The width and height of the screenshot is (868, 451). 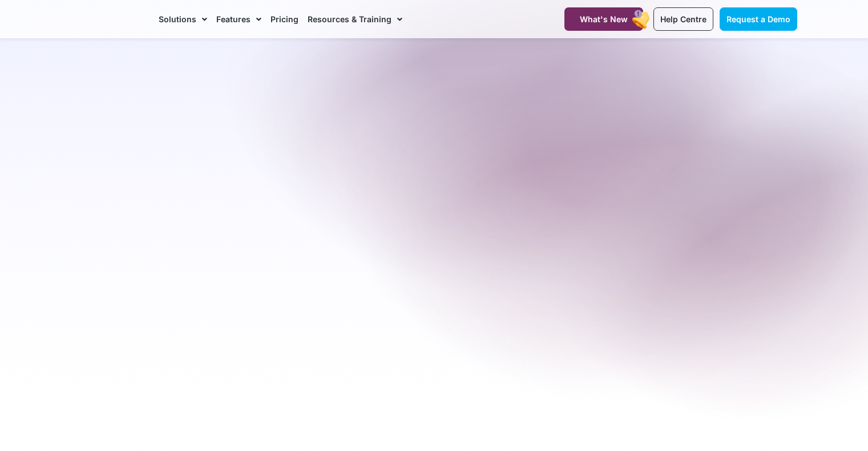 What do you see at coordinates (109, 19) in the screenshot?
I see `img: CareMaster Logo` at bounding box center [109, 19].